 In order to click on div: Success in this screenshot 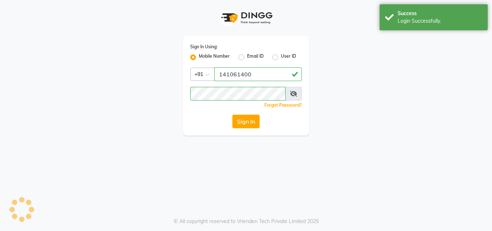, I will do `click(440, 13)`.